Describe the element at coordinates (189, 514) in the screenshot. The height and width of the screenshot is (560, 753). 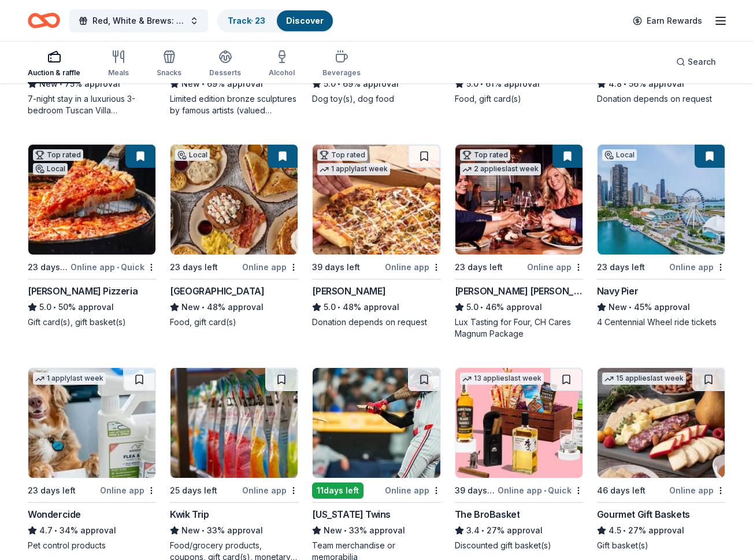
I see `div: Kwik Trip` at that location.